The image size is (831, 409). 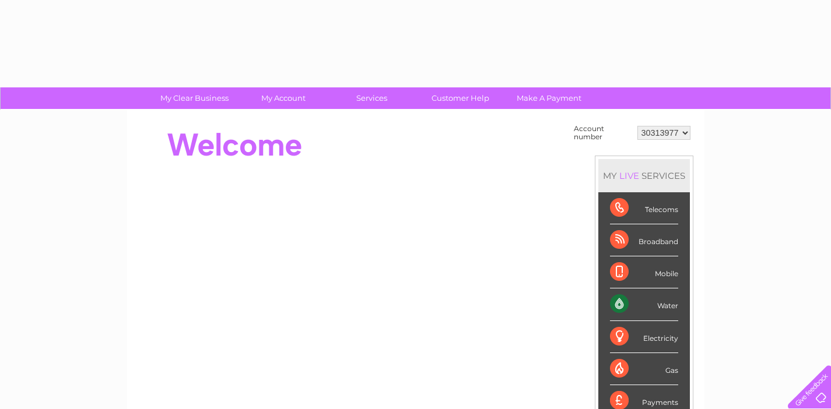 I want to click on td: Account number, so click(x=602, y=133).